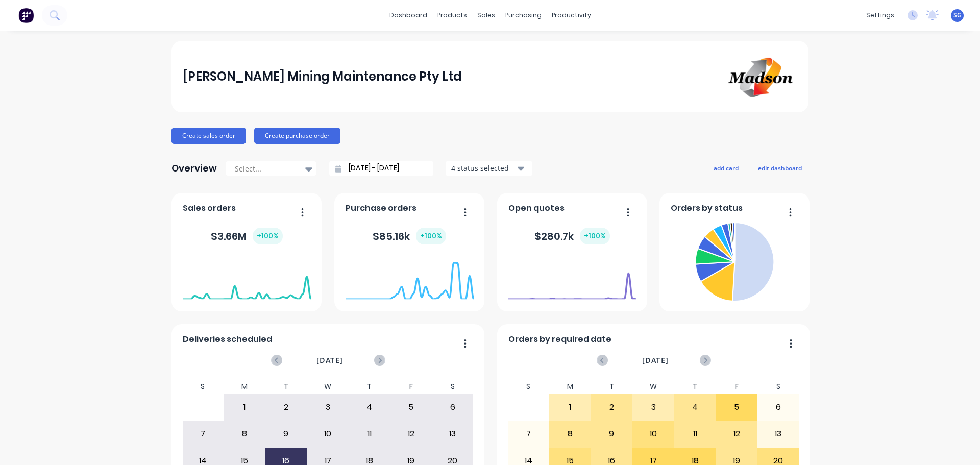 This screenshot has height=465, width=980. What do you see at coordinates (452, 15) in the screenshot?
I see `div: products` at bounding box center [452, 15].